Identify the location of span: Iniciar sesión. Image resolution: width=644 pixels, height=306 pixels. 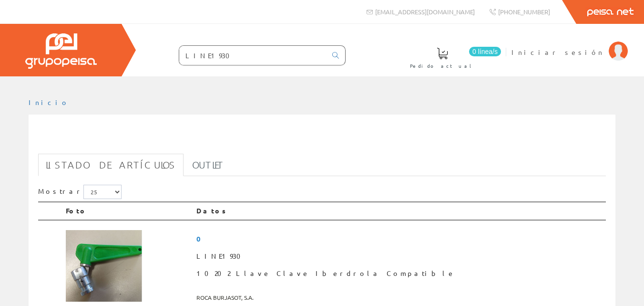
(558, 52).